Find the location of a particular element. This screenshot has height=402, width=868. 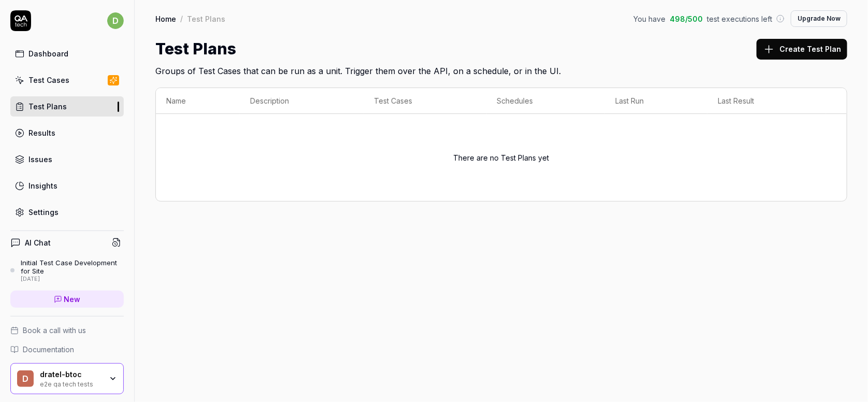

div: Insights is located at coordinates (43, 186).